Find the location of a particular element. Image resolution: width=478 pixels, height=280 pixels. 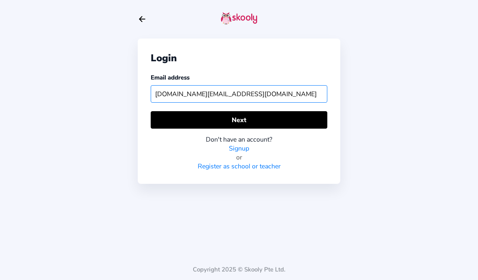

input: Your email address is located at coordinates (239, 94).